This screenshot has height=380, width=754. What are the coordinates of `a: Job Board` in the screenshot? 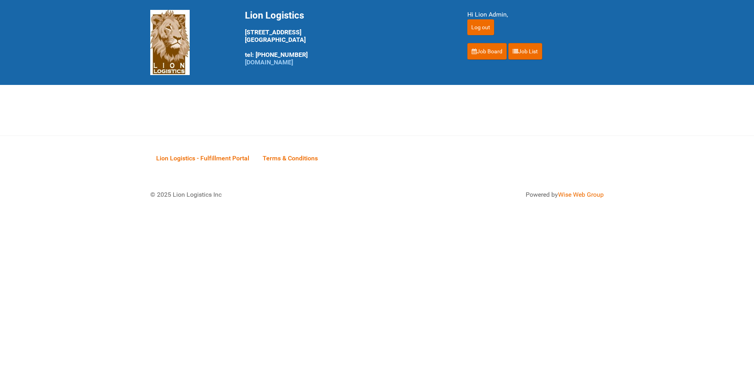 It's located at (487, 51).